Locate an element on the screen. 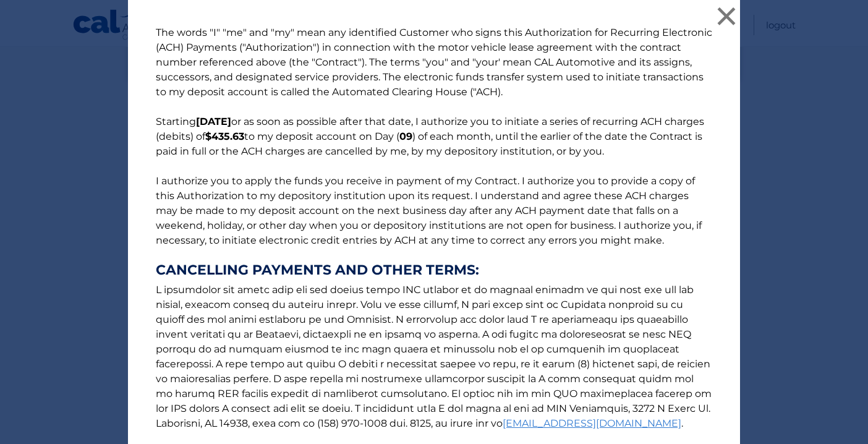 The image size is (868, 444). b: 09 is located at coordinates (405, 136).